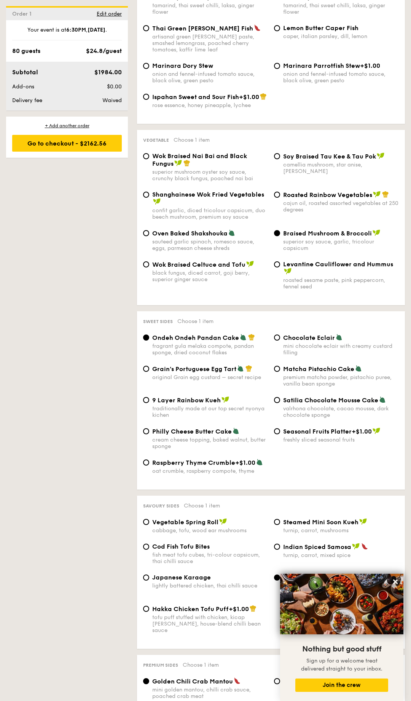  Describe the element at coordinates (146, 195) in the screenshot. I see `input: Shanghainese Wok Fried Vegetablesconfit garlic, diced tricolour capsicum, duo beech mushroom, pre...` at that location.